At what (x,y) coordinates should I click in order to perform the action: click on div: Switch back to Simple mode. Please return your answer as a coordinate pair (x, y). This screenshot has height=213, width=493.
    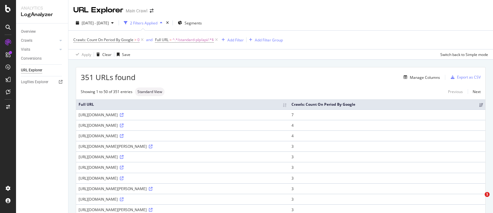
    Looking at the image, I should click on (464, 54).